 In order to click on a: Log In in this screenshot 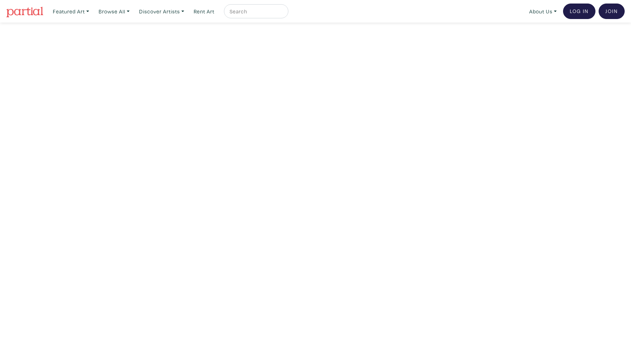, I will do `click(579, 11)`.